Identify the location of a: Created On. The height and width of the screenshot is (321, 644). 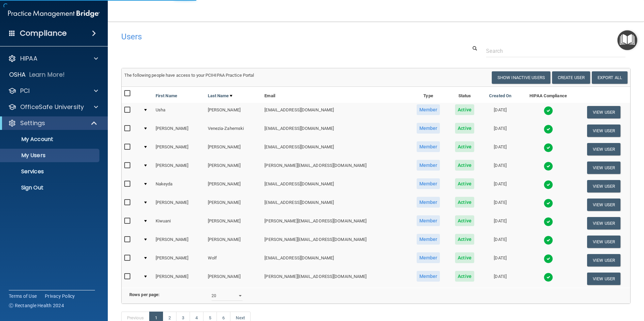
(500, 96).